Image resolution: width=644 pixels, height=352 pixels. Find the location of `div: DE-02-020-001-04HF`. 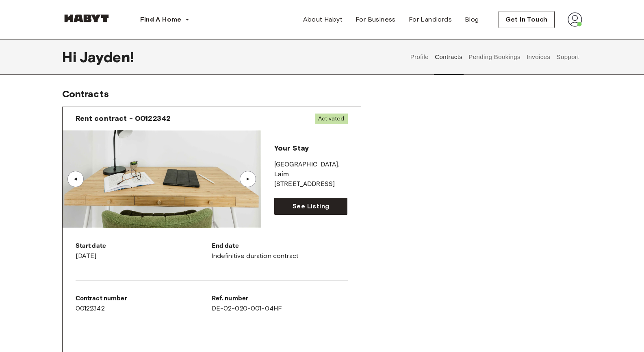

div: DE-02-020-001-04HF is located at coordinates (279, 303).